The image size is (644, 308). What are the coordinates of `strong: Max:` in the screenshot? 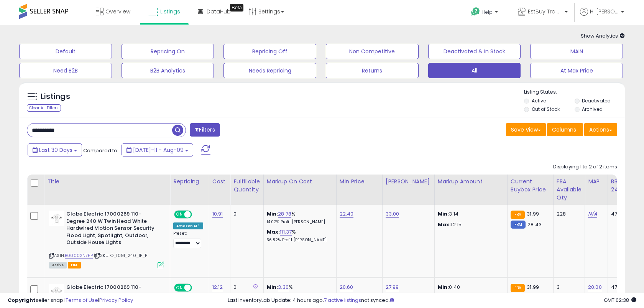 It's located at (445, 224).